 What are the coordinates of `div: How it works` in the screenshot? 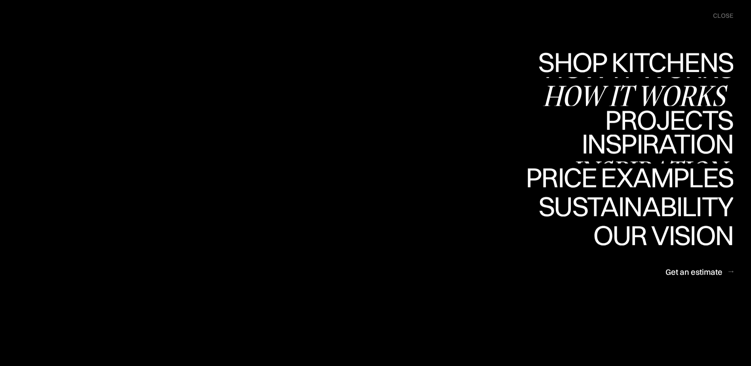 It's located at (638, 95).